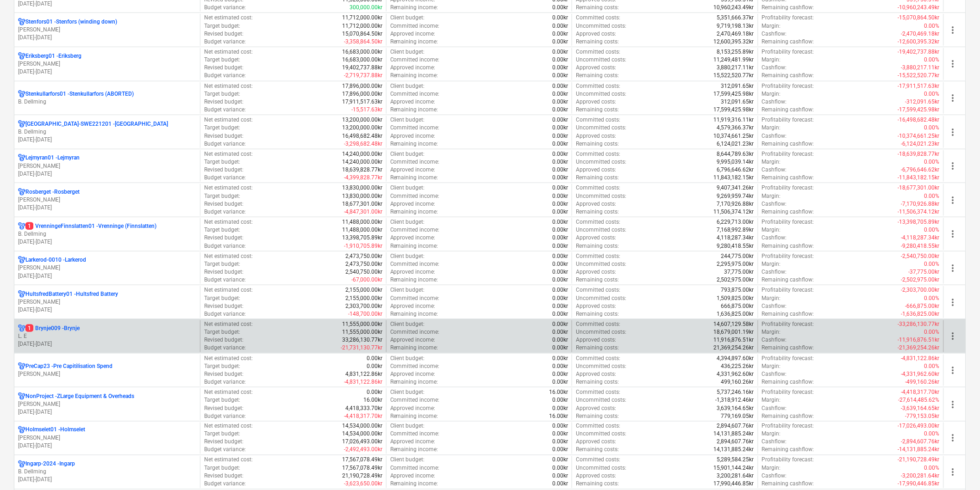 The width and height of the screenshot is (980, 490). Describe the element at coordinates (79, 397) in the screenshot. I see `p: NonProject - ZLarge Equipment & Overheads` at that location.